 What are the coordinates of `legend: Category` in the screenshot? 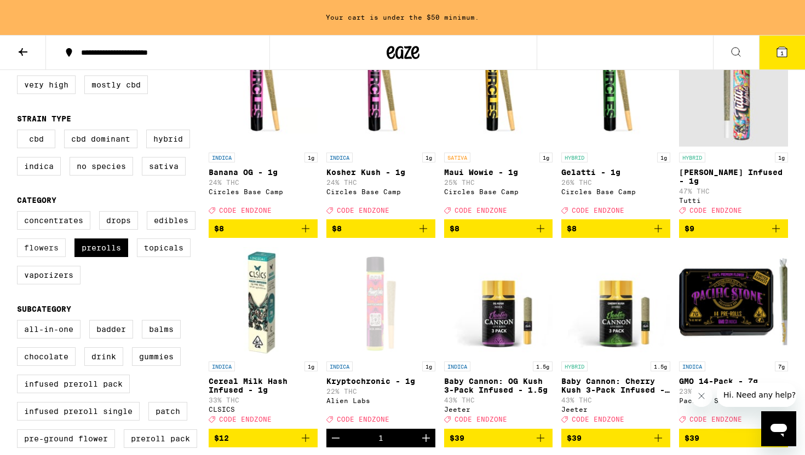 It's located at (37, 200).